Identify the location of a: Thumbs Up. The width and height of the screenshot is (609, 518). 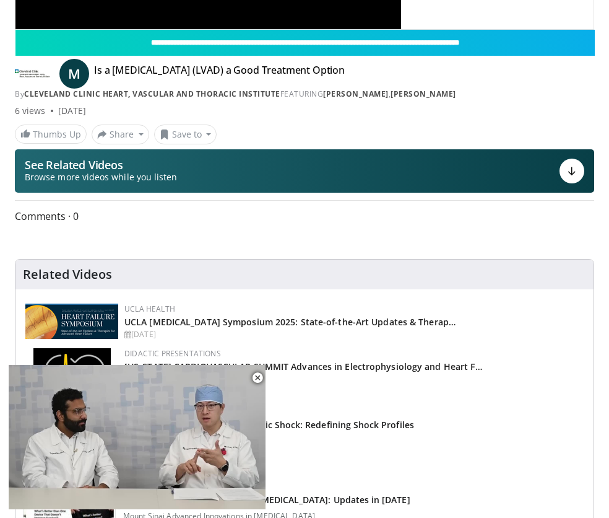
(51, 134).